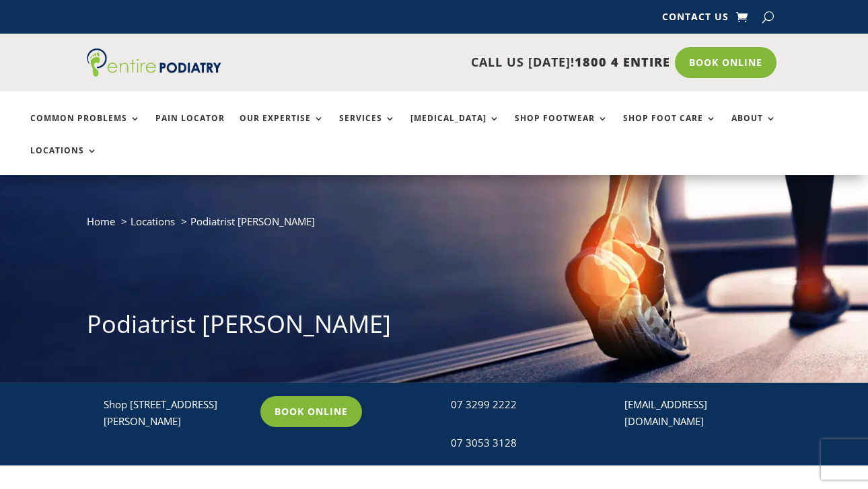  Describe the element at coordinates (524, 443) in the screenshot. I see `div: 07 3053 3128` at that location.